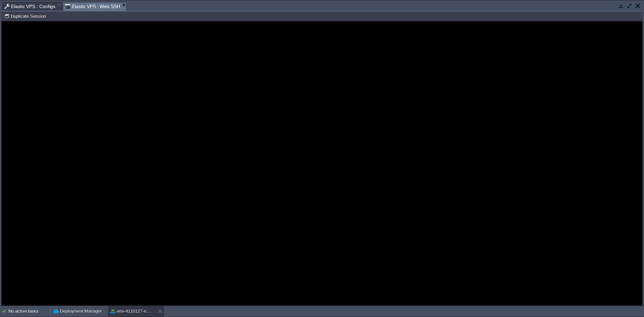 The height and width of the screenshot is (317, 644). Describe the element at coordinates (30, 7) in the screenshot. I see `span: Elastic VPS : Configs` at that location.